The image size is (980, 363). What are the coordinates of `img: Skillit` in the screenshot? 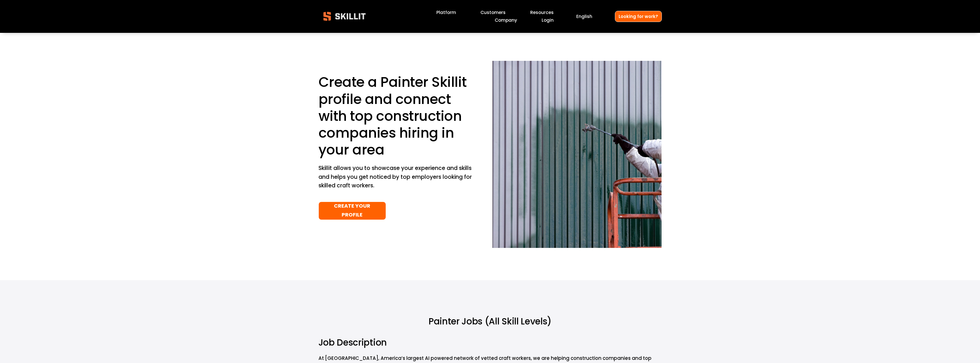 It's located at (344, 16).